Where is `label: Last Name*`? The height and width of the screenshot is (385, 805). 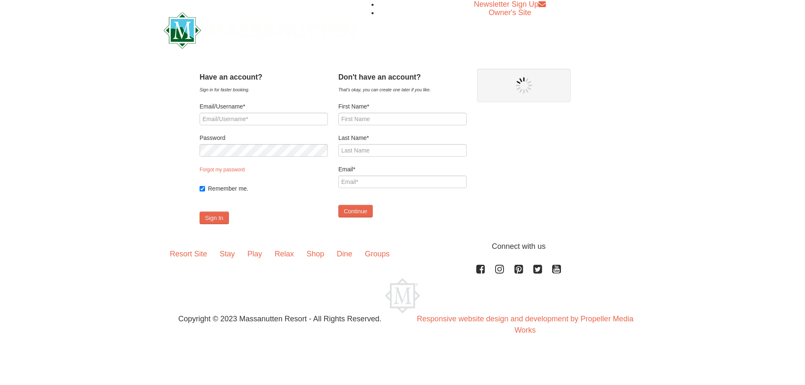
label: Last Name* is located at coordinates (402, 138).